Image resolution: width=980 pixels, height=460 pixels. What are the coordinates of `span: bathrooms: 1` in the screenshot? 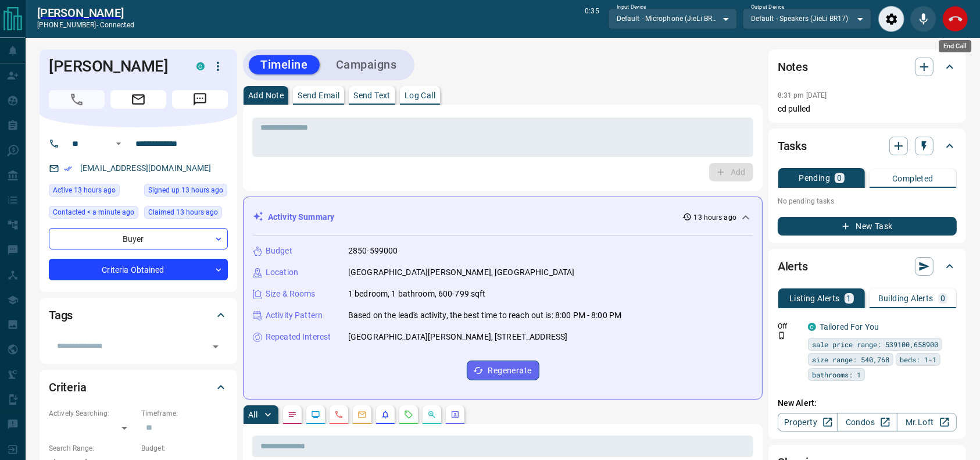 It's located at (836, 375).